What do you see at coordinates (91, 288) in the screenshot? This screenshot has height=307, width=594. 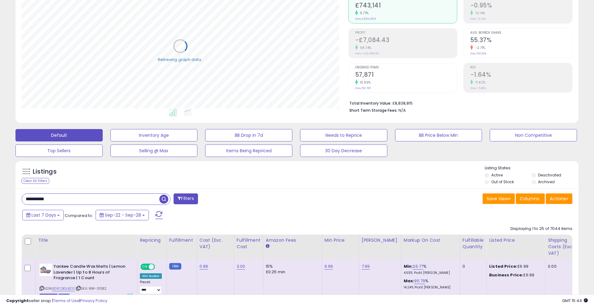 I see `span: | SKU: NW-0082` at bounding box center [91, 288].